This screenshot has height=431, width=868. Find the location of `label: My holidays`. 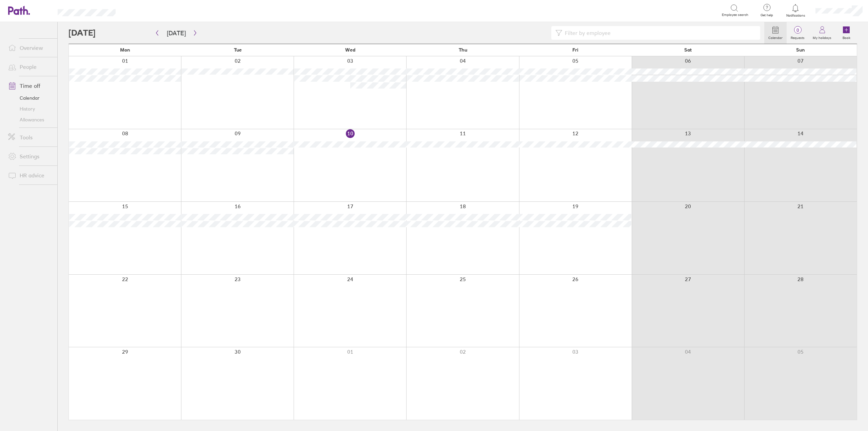

label: My holidays is located at coordinates (822, 37).